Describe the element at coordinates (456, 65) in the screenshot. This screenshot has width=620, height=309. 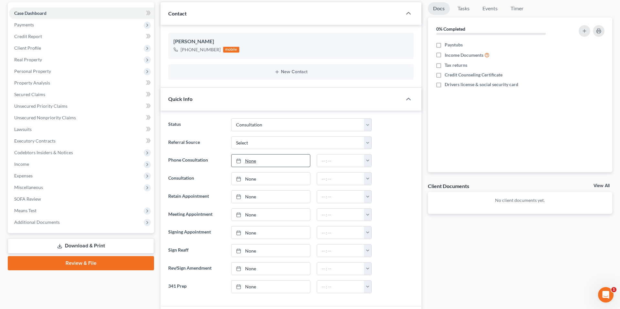
I see `span: Tax returns` at that location.